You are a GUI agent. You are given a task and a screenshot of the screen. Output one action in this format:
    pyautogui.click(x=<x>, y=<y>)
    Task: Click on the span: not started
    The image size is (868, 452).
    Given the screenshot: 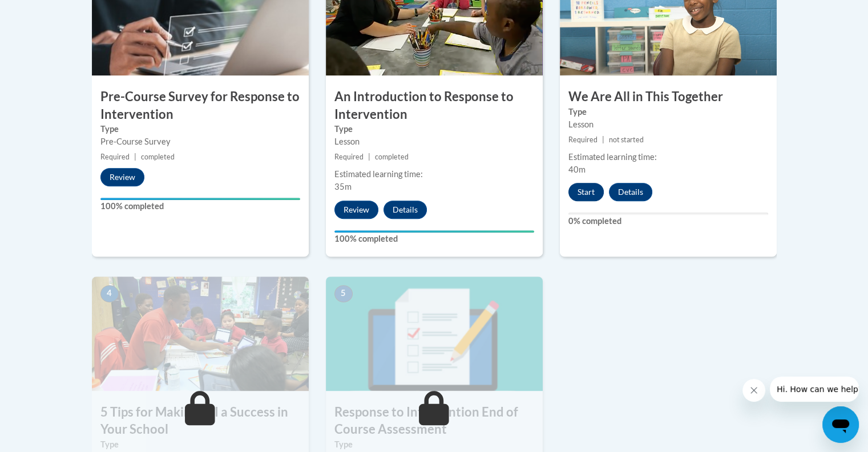 What is the action you would take?
    pyautogui.click(x=626, y=140)
    